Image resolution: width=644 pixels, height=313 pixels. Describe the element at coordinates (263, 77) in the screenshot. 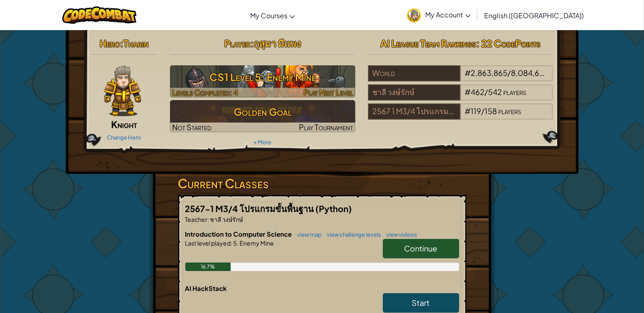

I see `h3: CS1 Level 5: Enemy Mine` at that location.